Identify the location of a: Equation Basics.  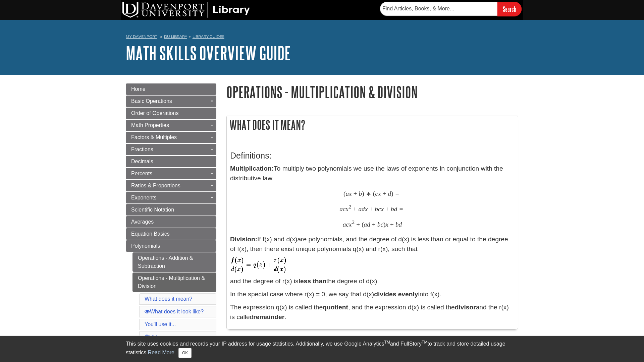
(171, 234).